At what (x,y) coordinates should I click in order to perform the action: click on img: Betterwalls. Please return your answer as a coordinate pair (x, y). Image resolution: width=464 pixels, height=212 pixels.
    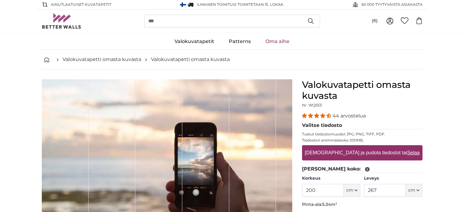
    Looking at the image, I should click on (62, 21).